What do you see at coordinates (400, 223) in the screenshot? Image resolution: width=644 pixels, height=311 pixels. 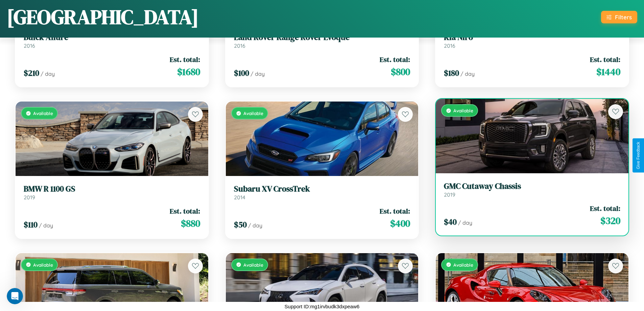 I see `span: $ 400` at bounding box center [400, 223].